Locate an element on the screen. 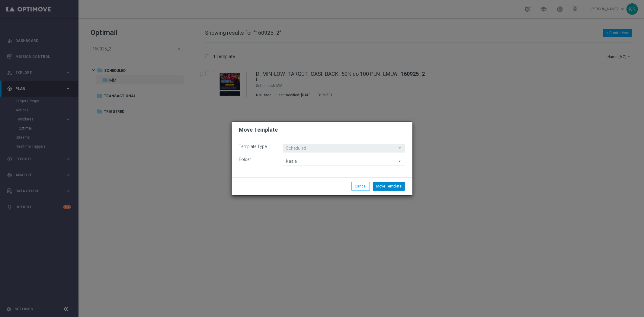 The height and width of the screenshot is (317, 644). button: Cancel is located at coordinates (360, 186).